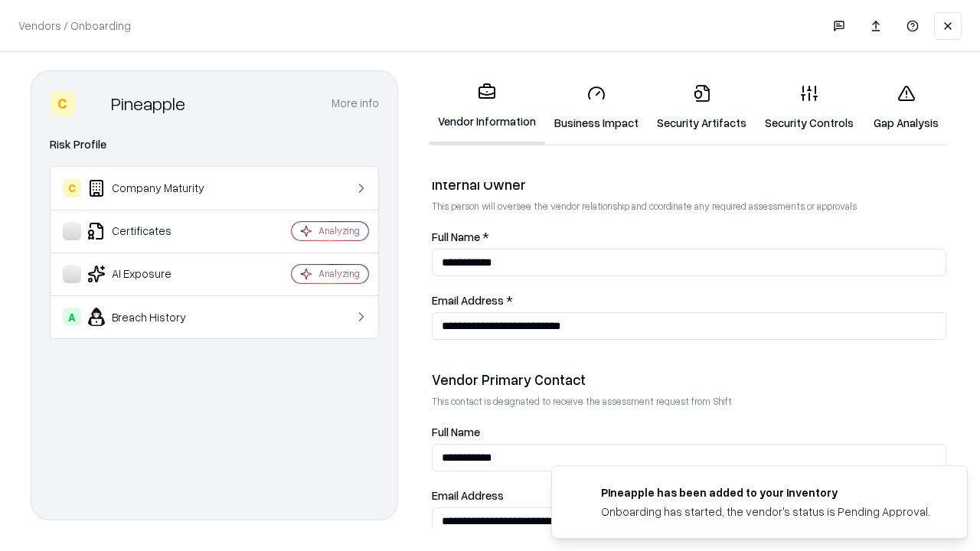  Describe the element at coordinates (92, 103) in the screenshot. I see `img: Pineapple` at that location.